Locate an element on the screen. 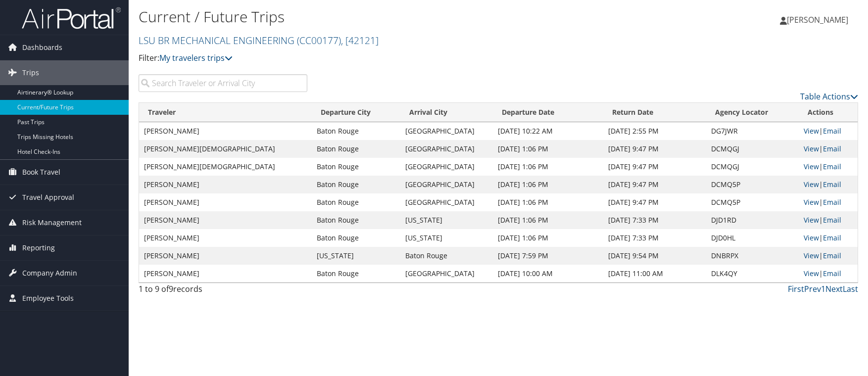  span: Reporting is located at coordinates (39, 247).